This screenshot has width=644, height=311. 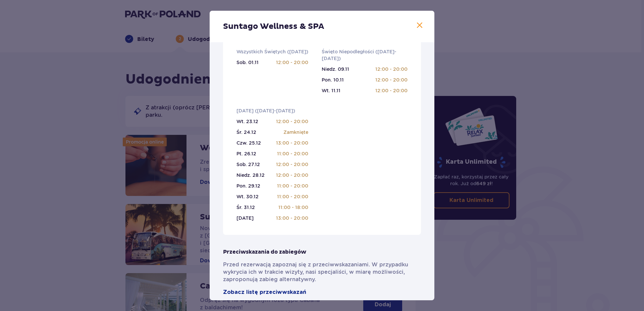 I want to click on a: Zobacz listę przeciwwskazań, so click(x=265, y=292).